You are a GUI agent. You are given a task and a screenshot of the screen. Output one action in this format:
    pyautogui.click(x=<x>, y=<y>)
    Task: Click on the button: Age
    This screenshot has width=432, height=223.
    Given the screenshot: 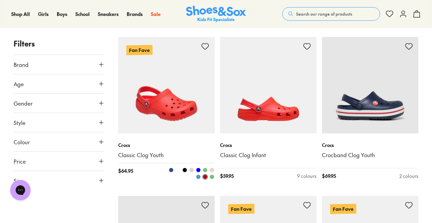 What is the action you would take?
    pyautogui.click(x=59, y=84)
    